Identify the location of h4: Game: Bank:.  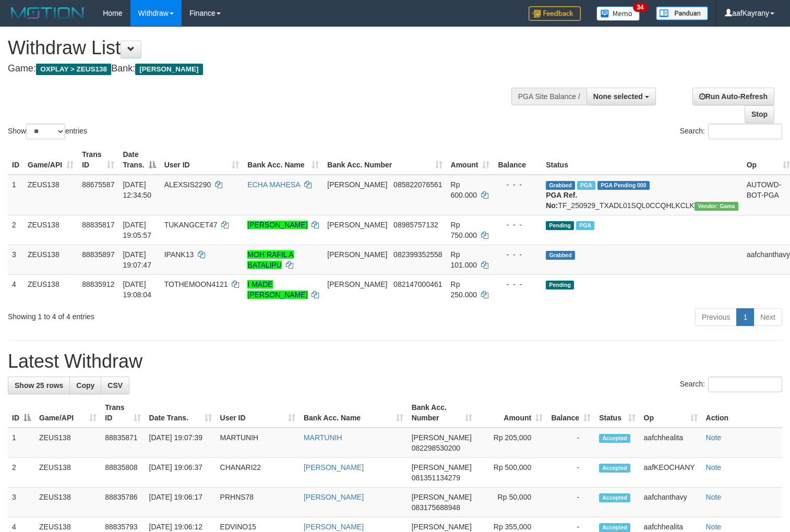
(262, 69).